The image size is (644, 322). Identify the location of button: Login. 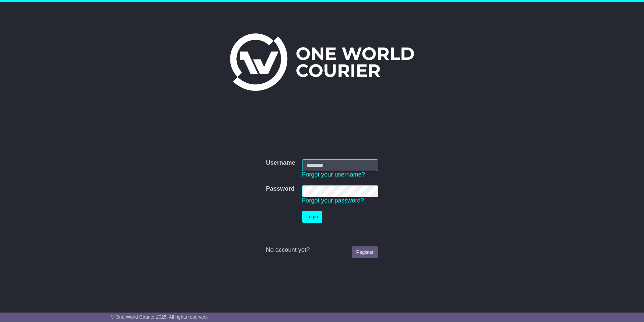
(312, 217).